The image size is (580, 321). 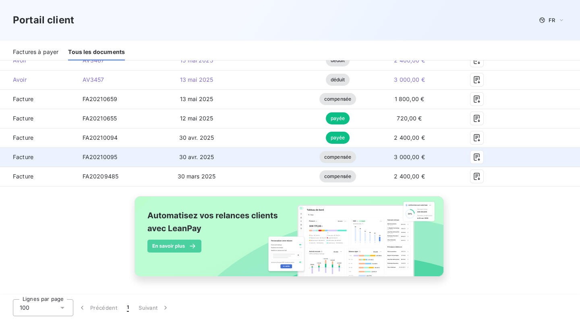 I want to click on span: FA20210659, so click(x=100, y=99).